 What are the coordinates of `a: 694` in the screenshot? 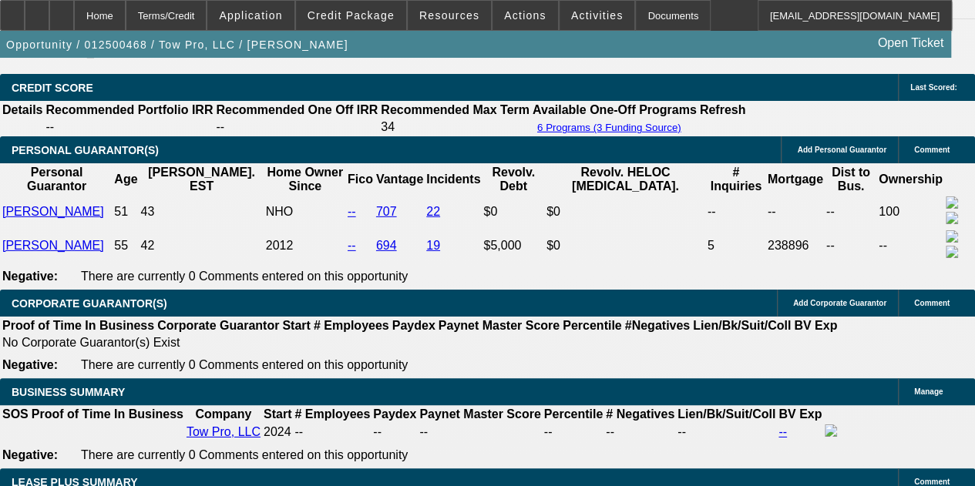 It's located at (386, 245).